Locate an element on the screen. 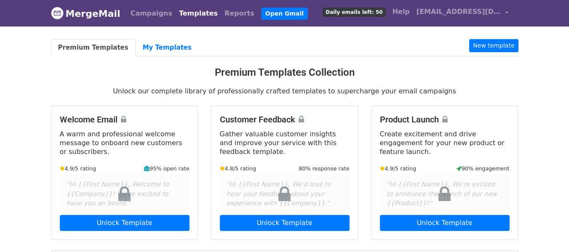 The height and width of the screenshot is (252, 569). a: Campaigns is located at coordinates (151, 13).